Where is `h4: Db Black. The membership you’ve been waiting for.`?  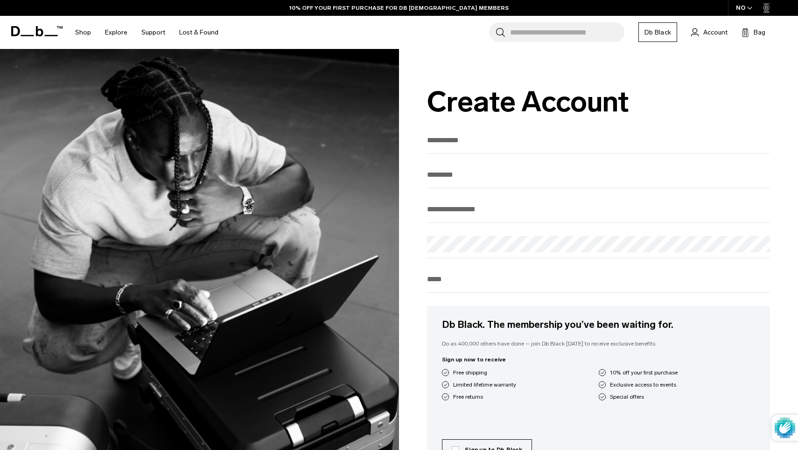 h4: Db Black. The membership you’ve been waiting for. is located at coordinates (598, 325).